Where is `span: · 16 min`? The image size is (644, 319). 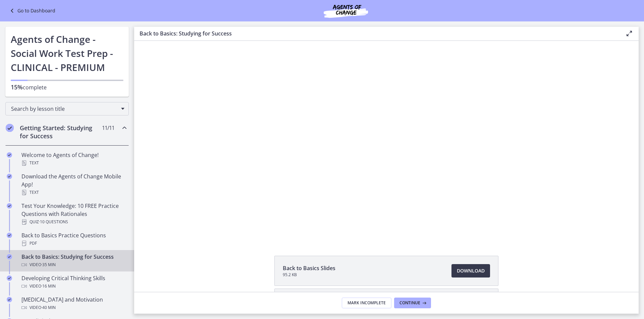 span: · 16 min is located at coordinates (48, 287).